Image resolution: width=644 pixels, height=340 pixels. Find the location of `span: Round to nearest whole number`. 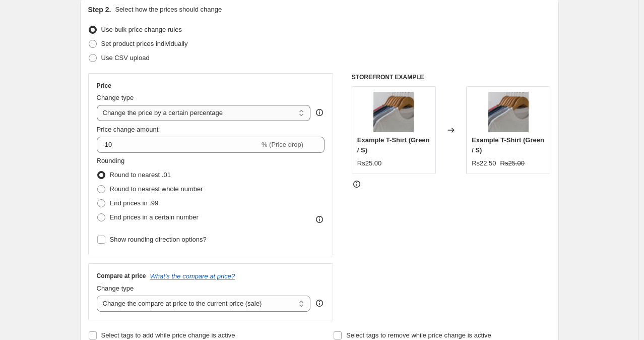

span: Round to nearest whole number is located at coordinates (156, 189).